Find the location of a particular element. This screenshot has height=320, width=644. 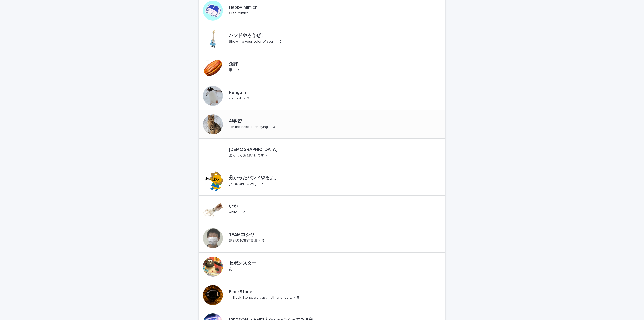

p: 車 is located at coordinates (231, 70).